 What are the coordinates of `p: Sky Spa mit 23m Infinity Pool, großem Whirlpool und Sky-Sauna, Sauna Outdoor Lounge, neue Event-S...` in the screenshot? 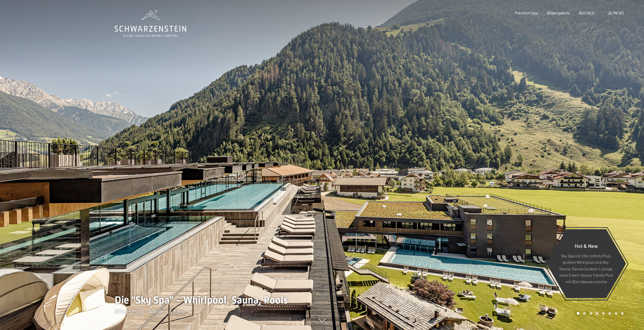 It's located at (586, 268).